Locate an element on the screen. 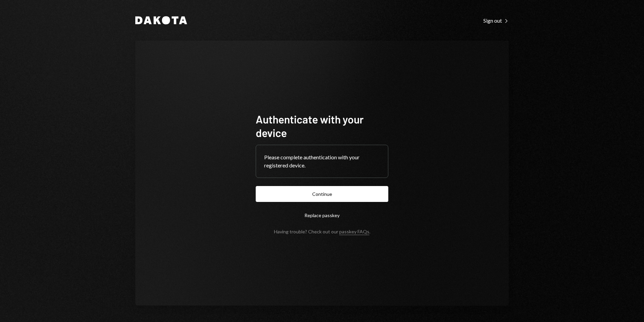 Image resolution: width=644 pixels, height=322 pixels. a: Sign out is located at coordinates (496, 20).